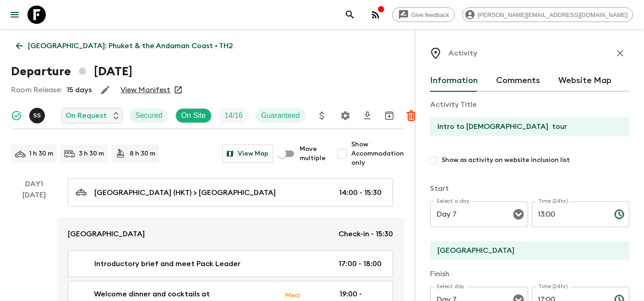  Describe the element at coordinates (366, 234) in the screenshot. I see `p: Check-in - 15:30` at that location.